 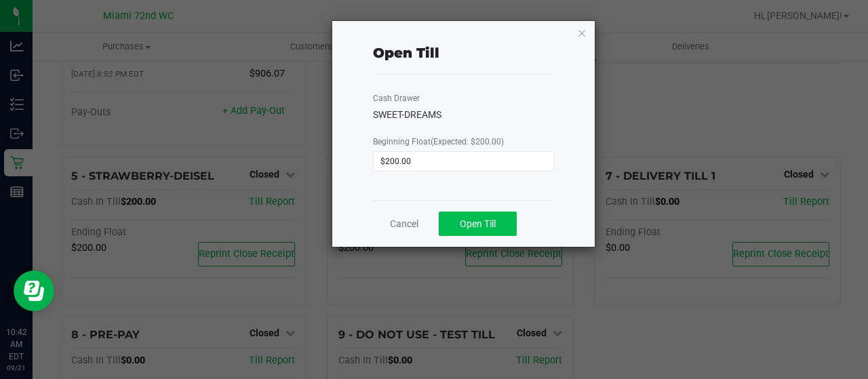 What do you see at coordinates (405, 224) in the screenshot?
I see `a: Cancel` at bounding box center [405, 224].